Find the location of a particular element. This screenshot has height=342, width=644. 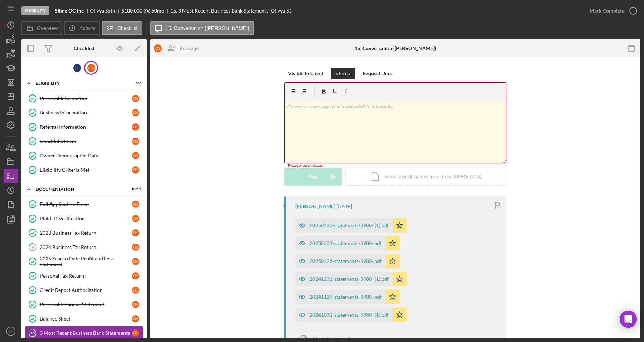

span: Move Documents is located at coordinates (333, 338).